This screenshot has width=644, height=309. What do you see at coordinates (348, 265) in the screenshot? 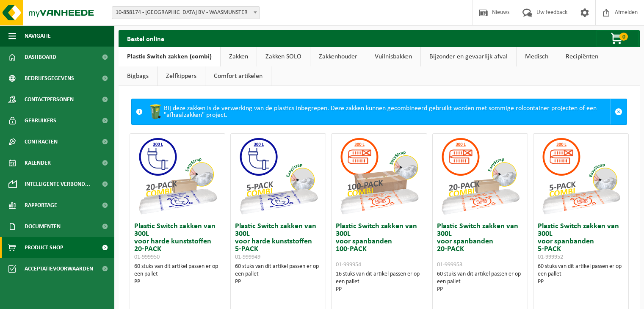
I see `span: 01-999954` at bounding box center [348, 265].